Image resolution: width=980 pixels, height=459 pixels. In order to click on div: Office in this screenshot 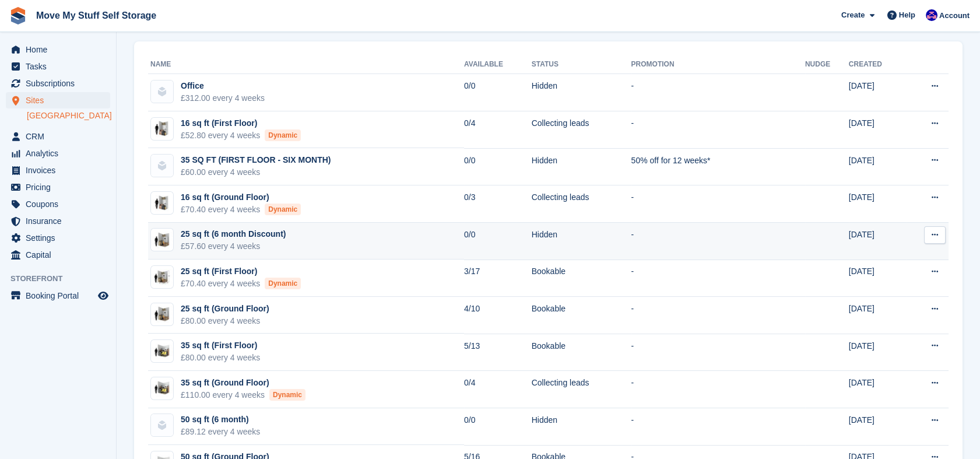, I will do `click(222, 86)`.